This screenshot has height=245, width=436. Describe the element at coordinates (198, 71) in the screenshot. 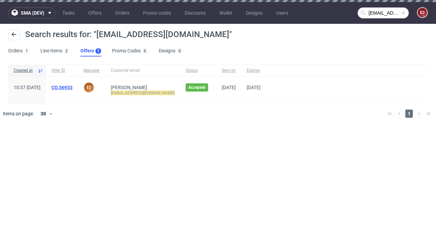

I see `span: Status` at that location.